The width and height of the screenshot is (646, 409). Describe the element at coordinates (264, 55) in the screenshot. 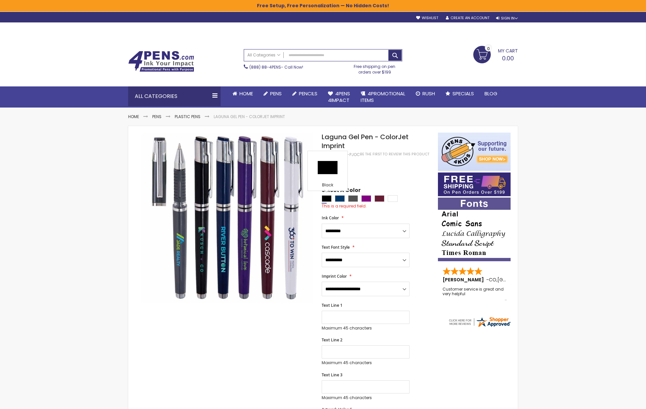

I see `a: All Categories` at that location.